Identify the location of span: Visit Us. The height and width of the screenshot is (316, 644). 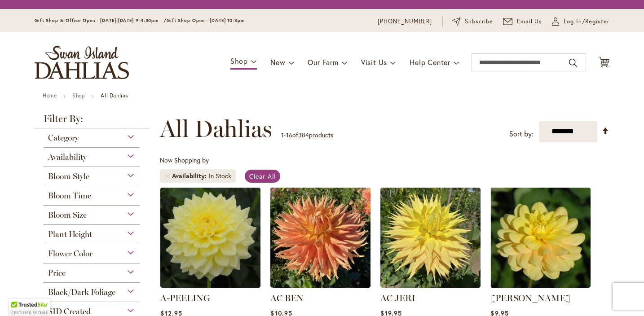
(374, 62).